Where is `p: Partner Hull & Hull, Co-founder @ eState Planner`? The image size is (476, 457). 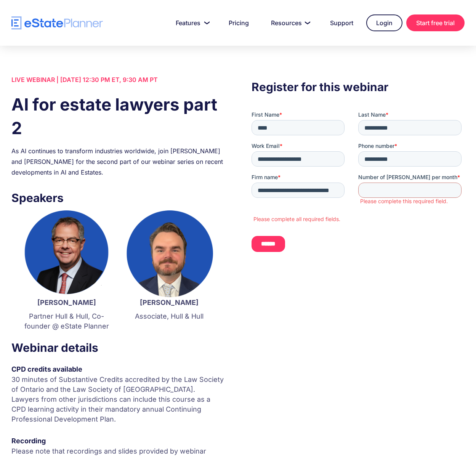 p: Partner Hull & Hull, Co-founder @ eState Planner is located at coordinates (66, 321).